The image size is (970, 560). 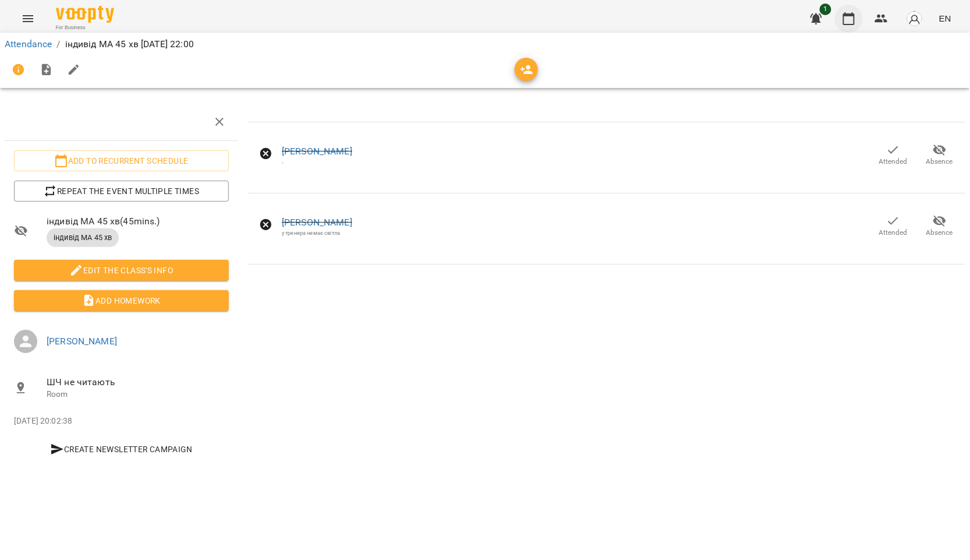 I want to click on span: Repeat the event multiple times, so click(x=121, y=191).